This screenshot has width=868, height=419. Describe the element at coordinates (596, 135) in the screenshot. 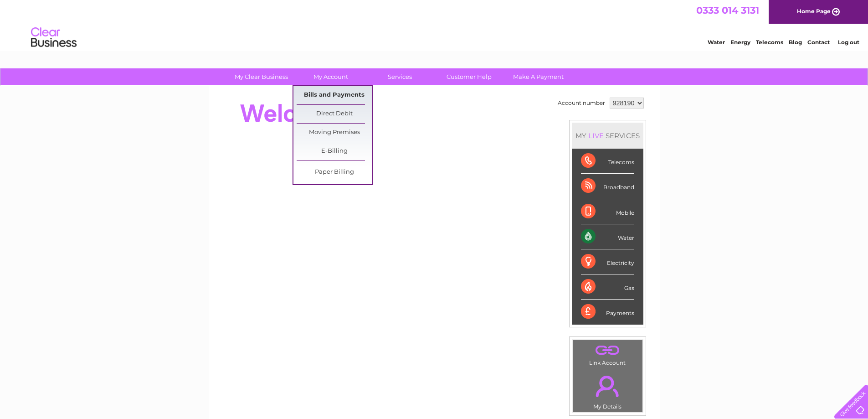

I see `div: LIVE` at that location.